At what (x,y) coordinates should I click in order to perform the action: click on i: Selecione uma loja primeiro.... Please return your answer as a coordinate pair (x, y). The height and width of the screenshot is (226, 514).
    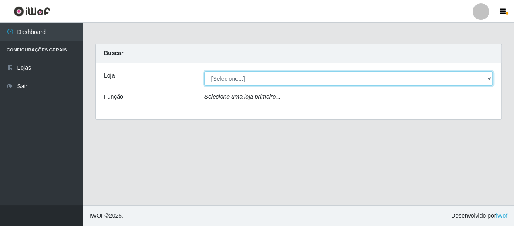
    Looking at the image, I should click on (243, 96).